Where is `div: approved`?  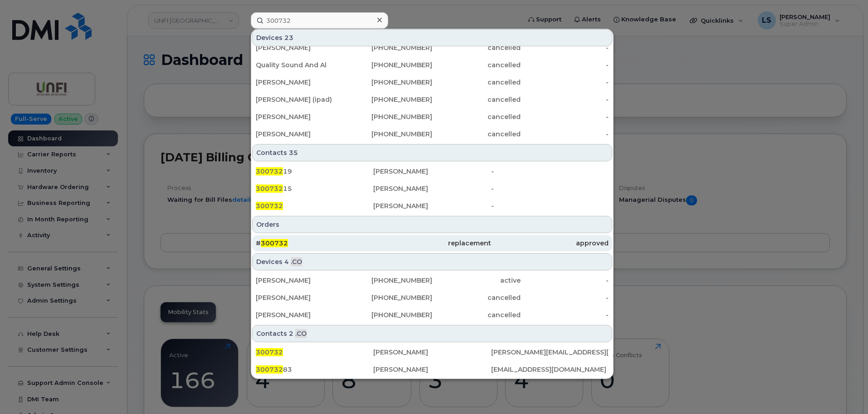 div: approved is located at coordinates (550, 243).